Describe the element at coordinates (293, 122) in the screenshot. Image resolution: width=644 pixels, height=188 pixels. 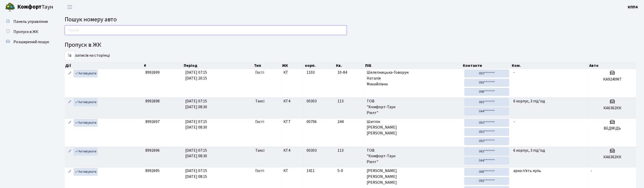
I see `span: КТ7` at that location.